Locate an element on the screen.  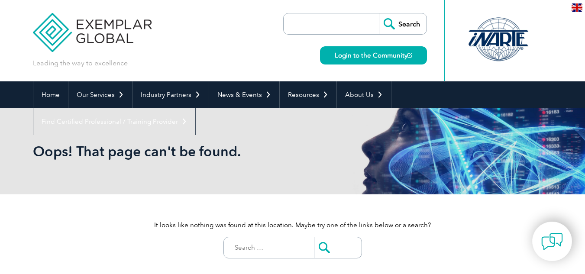
a: News & Events is located at coordinates (244, 95).